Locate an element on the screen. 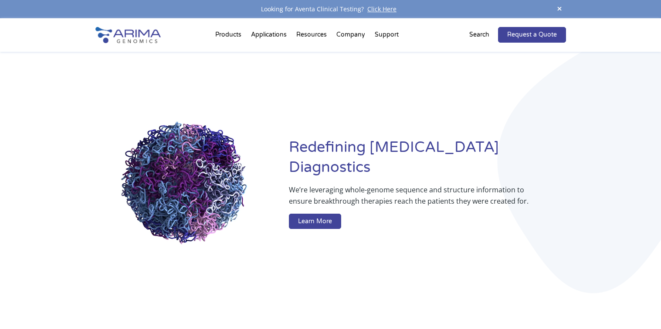  a: Learn More is located at coordinates (315, 222).